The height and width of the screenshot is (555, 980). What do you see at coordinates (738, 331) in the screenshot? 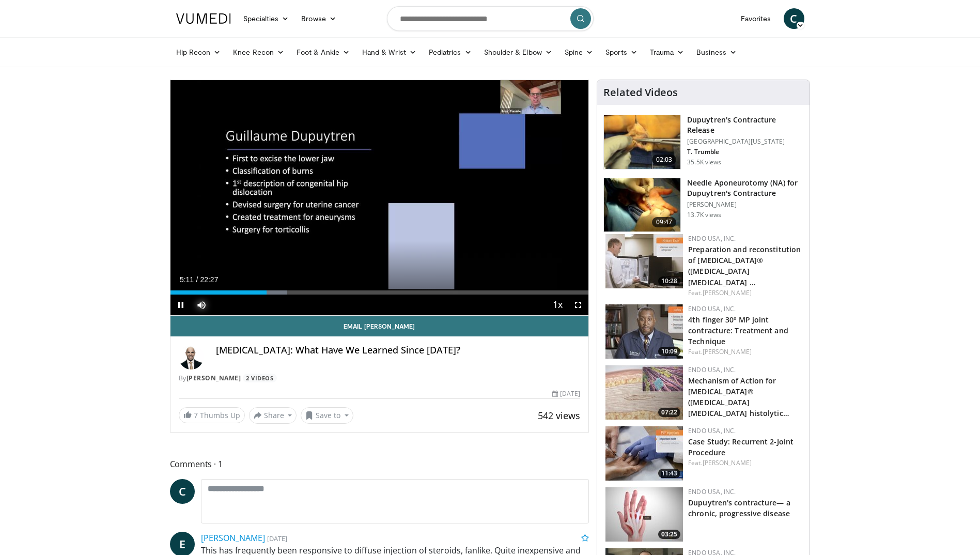
I see `a: 4th finger 30º MP joint contracture: Treatment and Technique` at bounding box center [738, 331].